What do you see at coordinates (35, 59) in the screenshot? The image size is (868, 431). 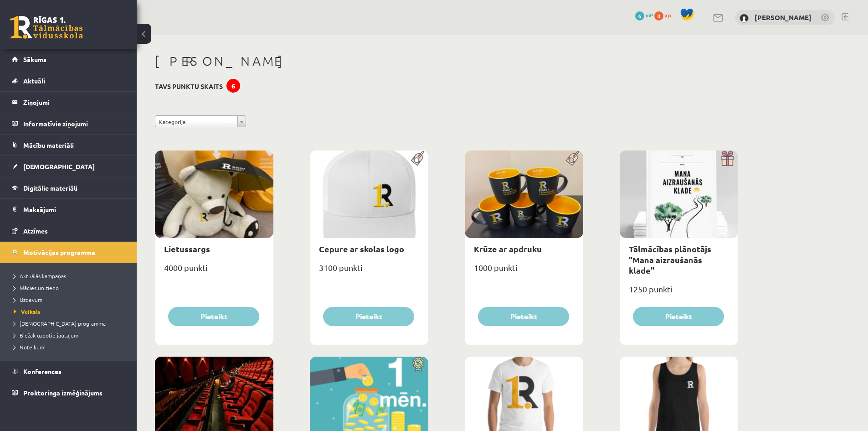 I see `span: Sākums` at bounding box center [35, 59].